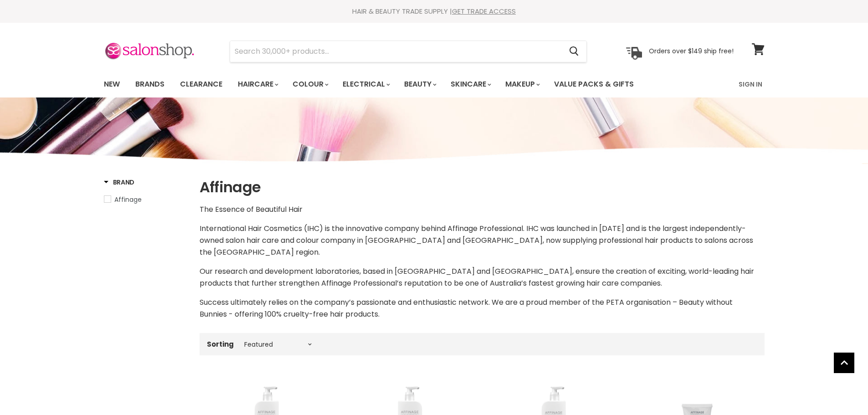 The height and width of the screenshot is (415, 868). I want to click on a: Skincare, so click(470, 84).